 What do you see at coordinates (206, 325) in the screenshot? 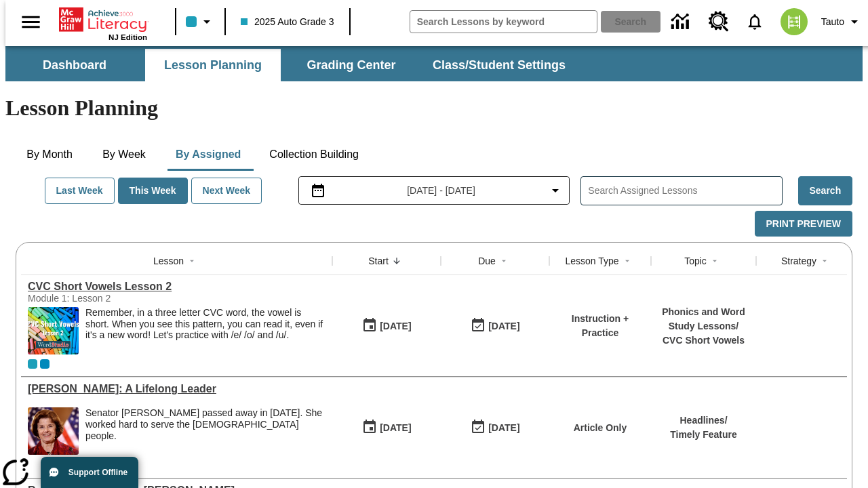
I see `p: Remember, in a three letter CVC word, the vowel is short. When you see this pattern, you can read...` at bounding box center [206, 325].